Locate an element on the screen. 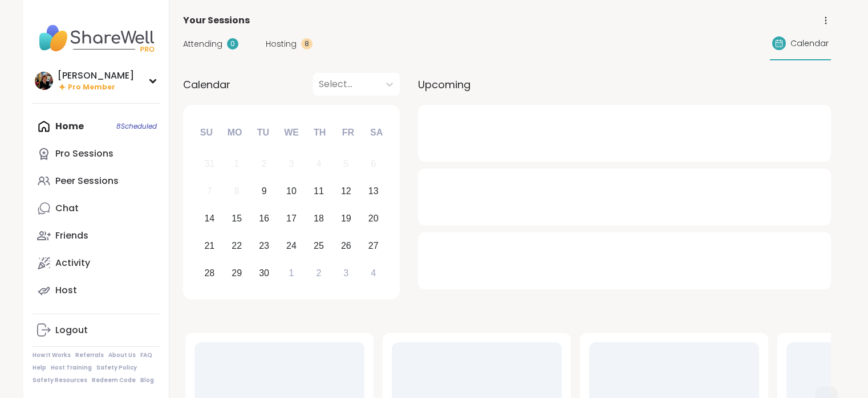 The height and width of the screenshot is (398, 868). div: 9 is located at coordinates (264, 191).